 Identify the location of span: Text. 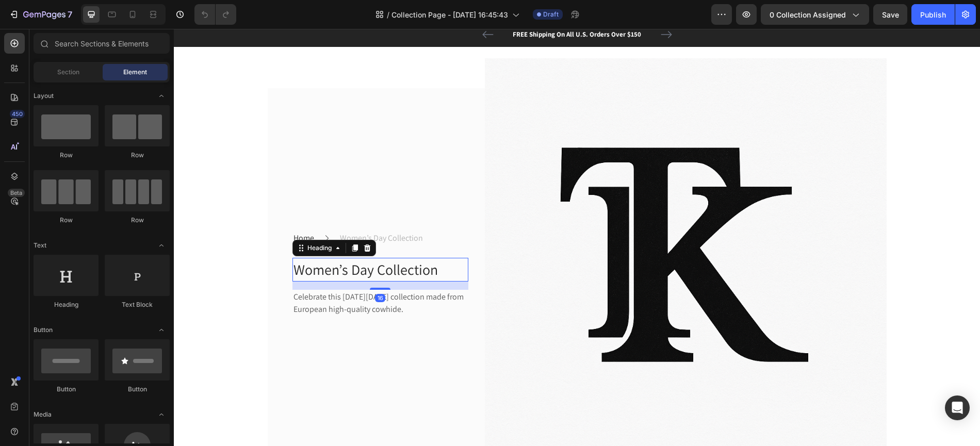
(40, 246).